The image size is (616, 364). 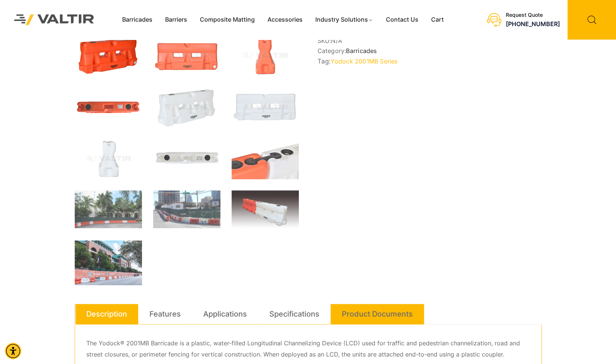 I want to click on img: A white plastic barrier with two rectangular openings, featuring the brand name "Yodock" and a logo., so click(x=265, y=108).